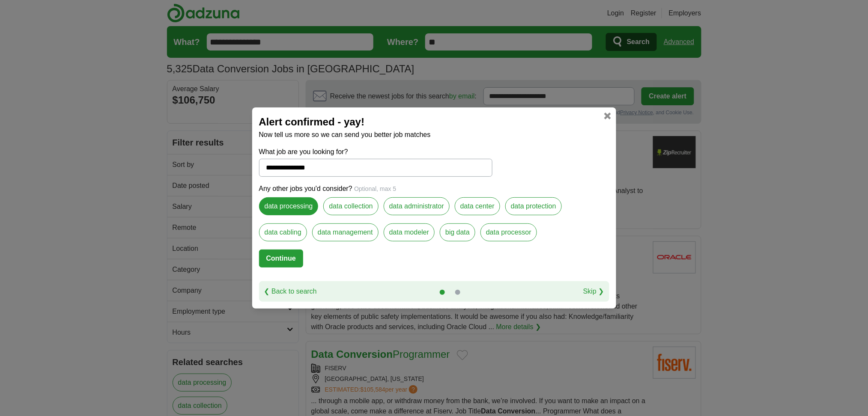 This screenshot has width=868, height=416. Describe the element at coordinates (593, 291) in the screenshot. I see `a: Skip ❯` at that location.